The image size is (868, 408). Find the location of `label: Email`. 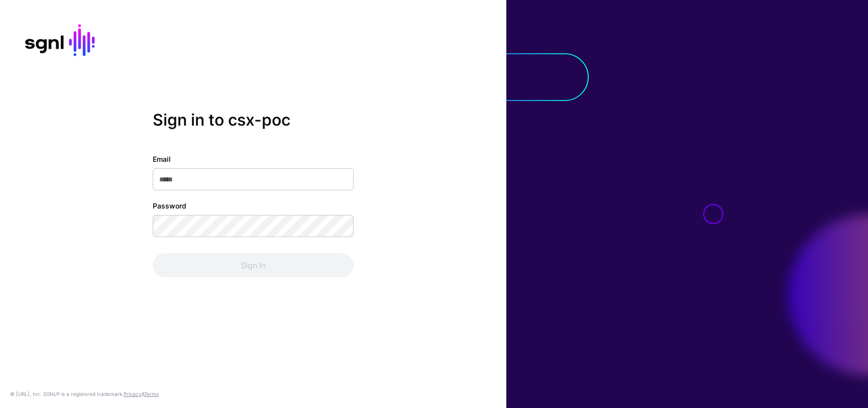

label: Email is located at coordinates (162, 159).